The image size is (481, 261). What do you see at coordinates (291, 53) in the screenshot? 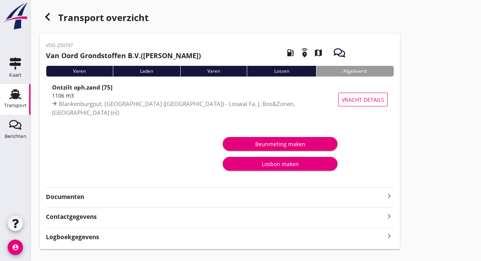
I see `i: local_gas_station` at bounding box center [291, 53].